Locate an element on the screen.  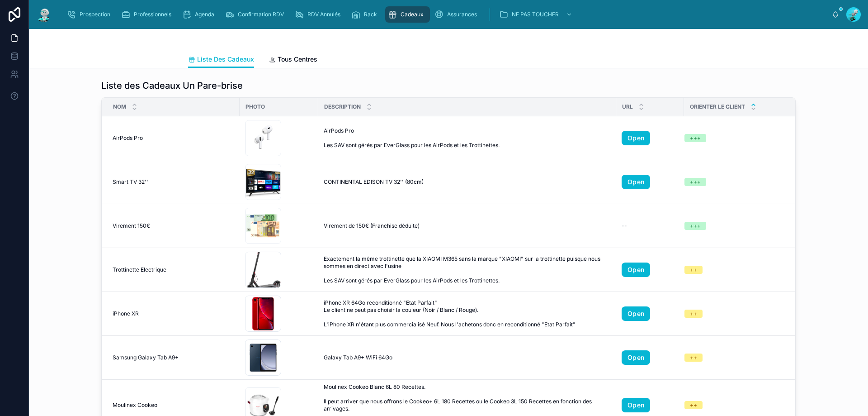
span: Photo is located at coordinates (255, 107).